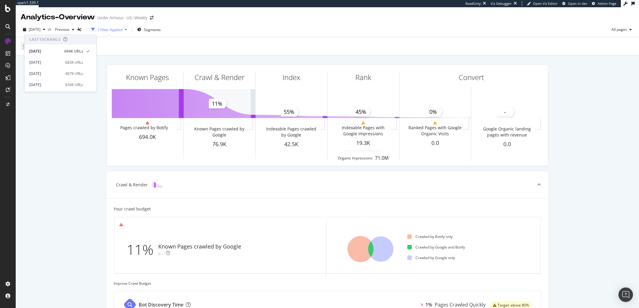 This screenshot has height=308, width=639. I want to click on div: 19.3K, so click(363, 143).